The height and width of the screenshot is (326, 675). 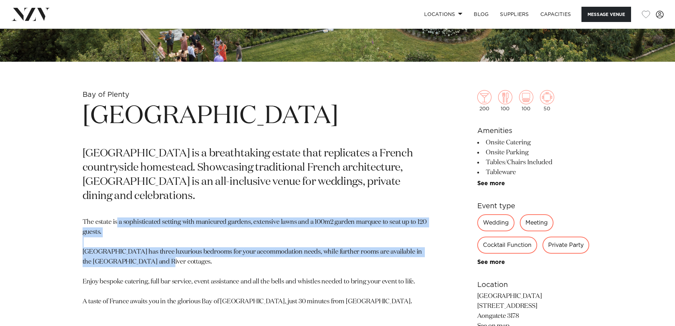 What do you see at coordinates (547, 97) in the screenshot?
I see `img: meeting.png` at bounding box center [547, 97].